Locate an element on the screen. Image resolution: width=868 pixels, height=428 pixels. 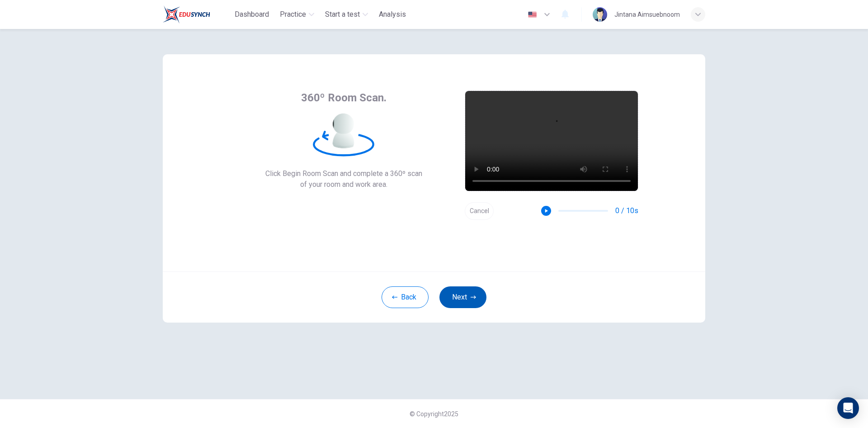
button: Practice is located at coordinates (297, 15).